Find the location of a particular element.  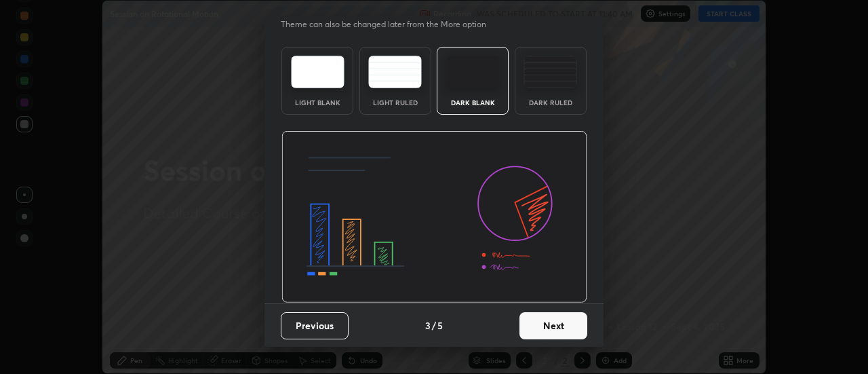

img: darkRuledTheme.de295e13.svg is located at coordinates (550, 72).